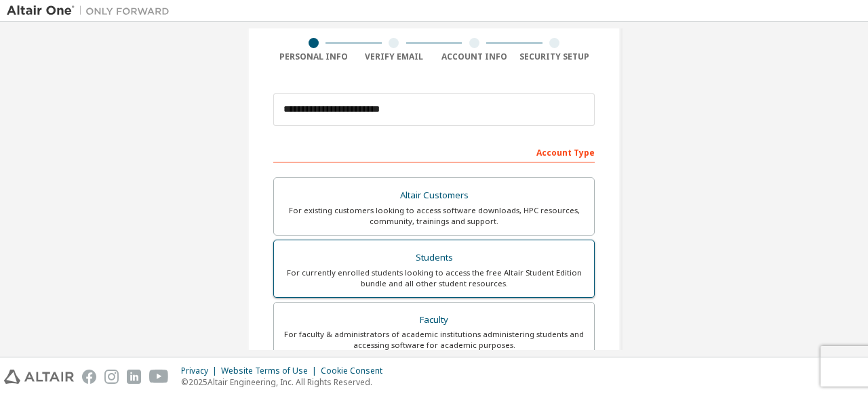 The image size is (868, 396). Describe the element at coordinates (434, 340) in the screenshot. I see `div: For faculty & administrators of academic institutions administering students and accessing softwa...` at that location.